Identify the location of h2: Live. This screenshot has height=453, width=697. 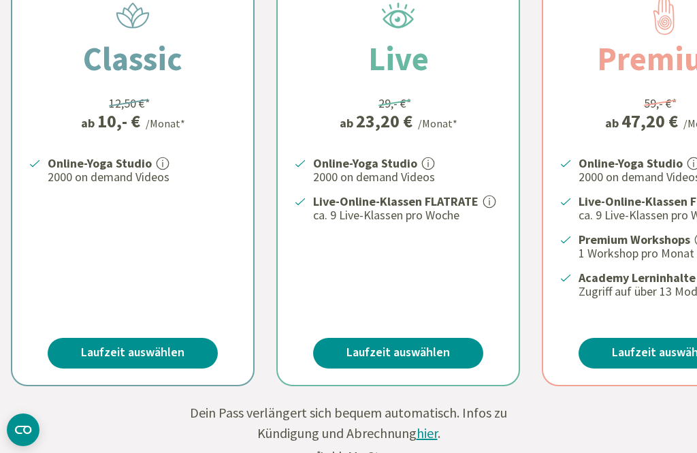
(398, 59).